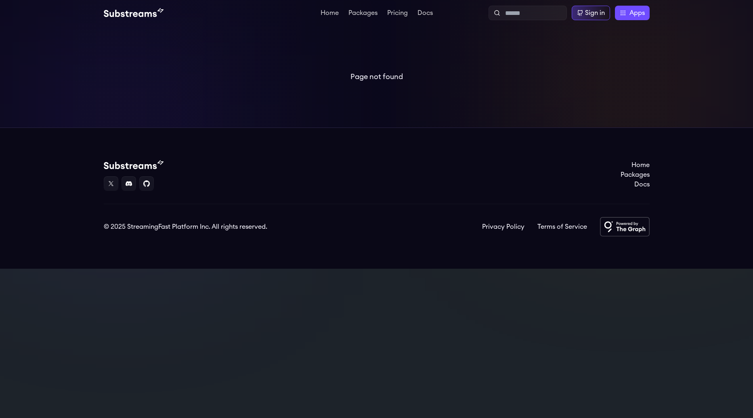 Image resolution: width=753 pixels, height=418 pixels. What do you see at coordinates (185, 227) in the screenshot?
I see `div: © 2025 StreamingFast Platform Inc. All rights reserved.` at bounding box center [185, 227].